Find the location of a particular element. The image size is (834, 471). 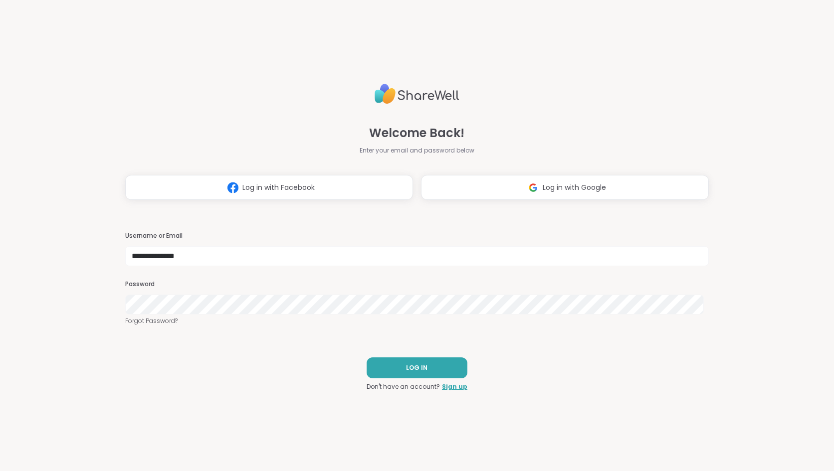

span: Log in with Google is located at coordinates (574, 187).